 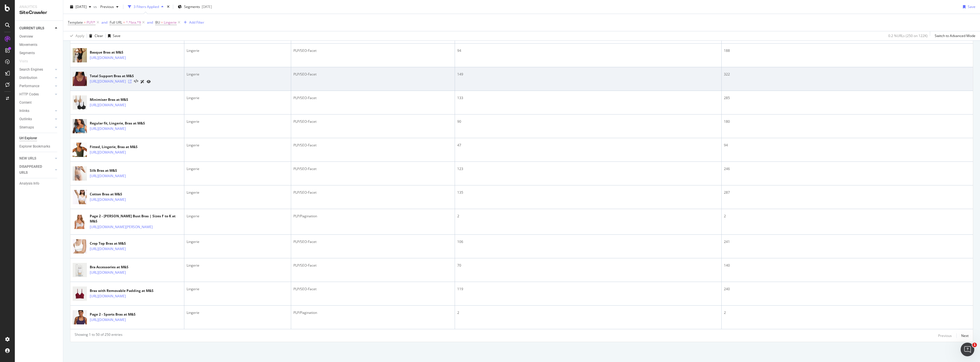 What do you see at coordinates (120, 171) in the screenshot?
I see `div: Silk Bras at M&S` at bounding box center [120, 171].